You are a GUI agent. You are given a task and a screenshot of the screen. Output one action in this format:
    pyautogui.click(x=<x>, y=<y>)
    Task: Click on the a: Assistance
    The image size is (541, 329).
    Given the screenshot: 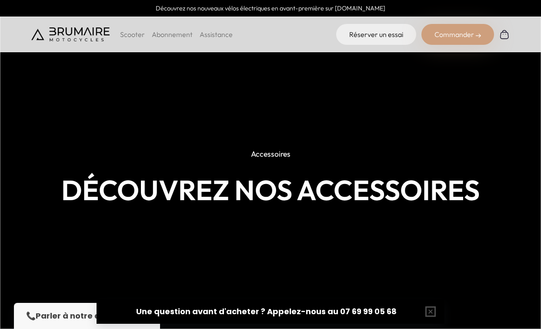 What is the action you would take?
    pyautogui.click(x=216, y=34)
    